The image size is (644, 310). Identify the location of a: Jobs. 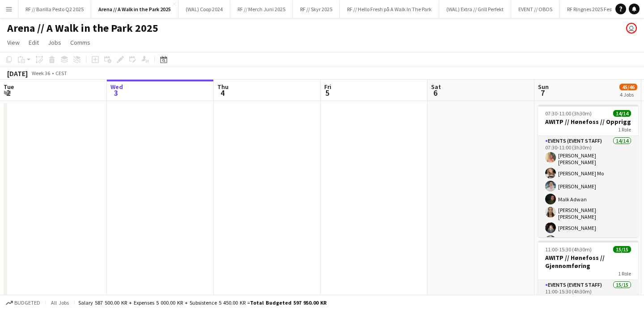
(55, 42).